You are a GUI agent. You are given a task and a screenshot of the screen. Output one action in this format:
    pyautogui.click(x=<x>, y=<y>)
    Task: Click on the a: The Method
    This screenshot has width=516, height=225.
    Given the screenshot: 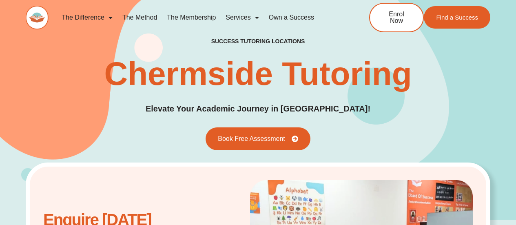 What is the action you would take?
    pyautogui.click(x=140, y=18)
    